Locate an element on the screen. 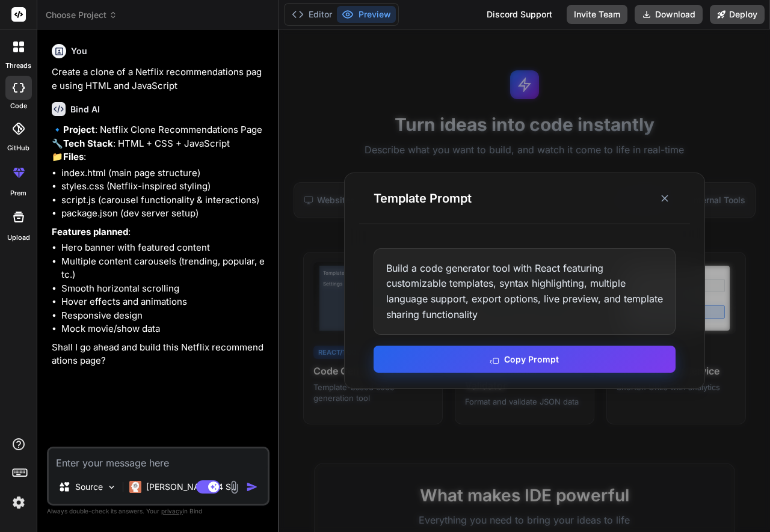 Image resolution: width=770 pixels, height=532 pixels. label: code is located at coordinates (18, 106).